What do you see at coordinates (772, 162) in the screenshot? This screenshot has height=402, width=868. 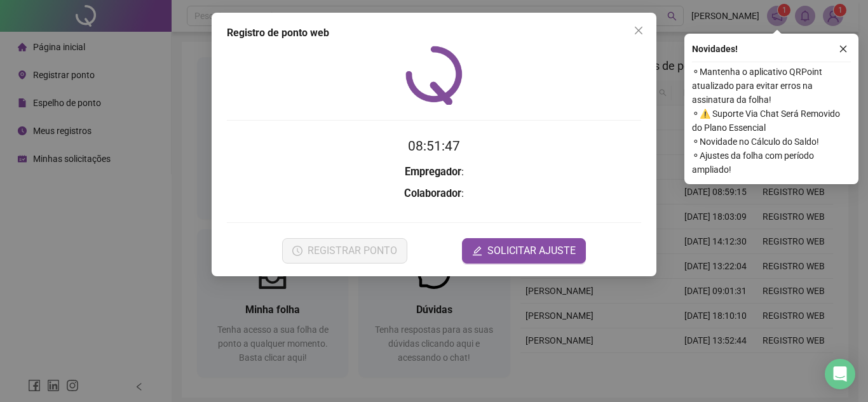 I see `span: ⚬ Ajustes da folha com período ampliado!` at bounding box center [772, 162].